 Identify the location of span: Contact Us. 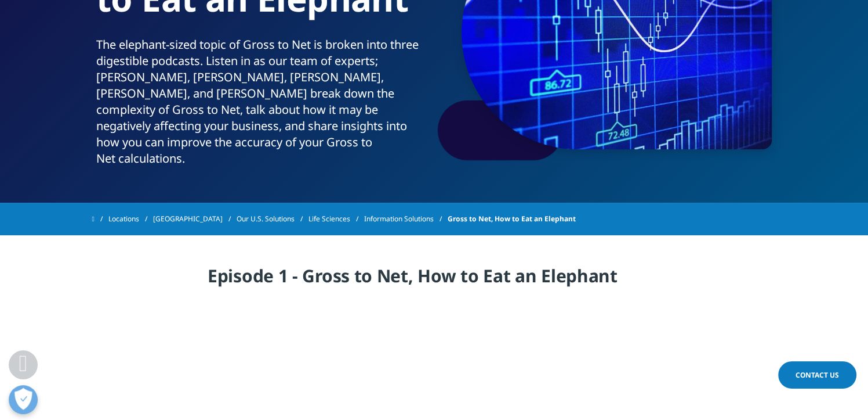
(817, 374).